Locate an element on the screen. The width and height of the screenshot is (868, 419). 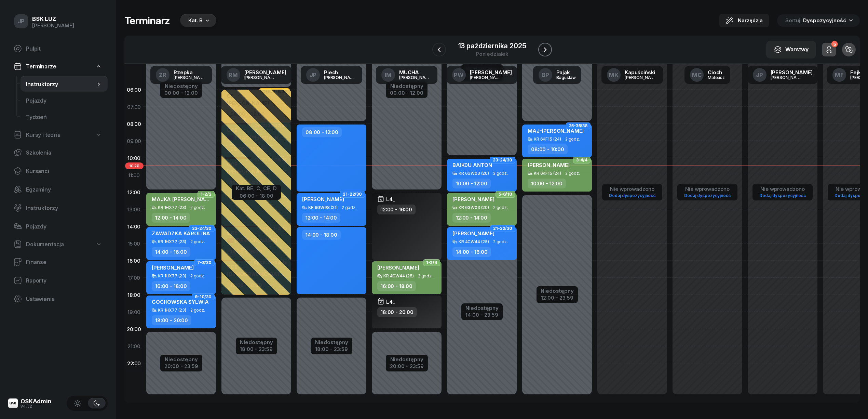
button: Kat. B is located at coordinates (197, 21).